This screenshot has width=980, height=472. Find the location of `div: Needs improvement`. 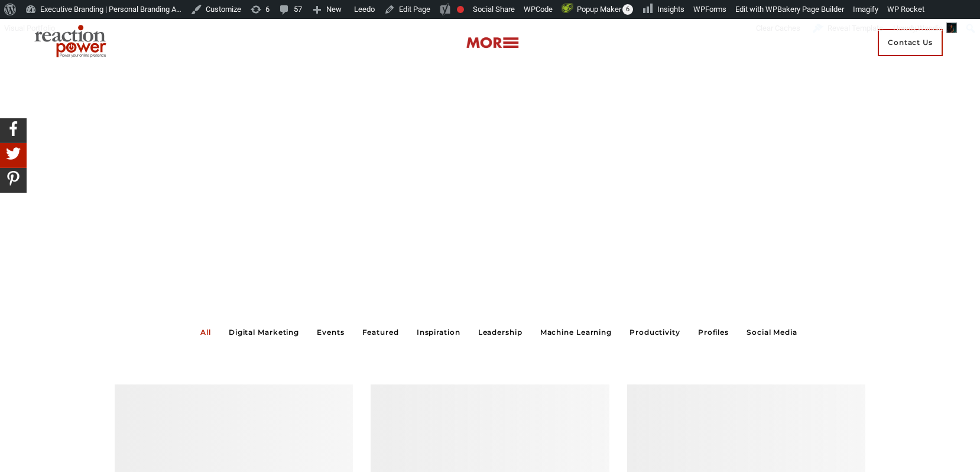

div: Needs improvement is located at coordinates (461, 9).